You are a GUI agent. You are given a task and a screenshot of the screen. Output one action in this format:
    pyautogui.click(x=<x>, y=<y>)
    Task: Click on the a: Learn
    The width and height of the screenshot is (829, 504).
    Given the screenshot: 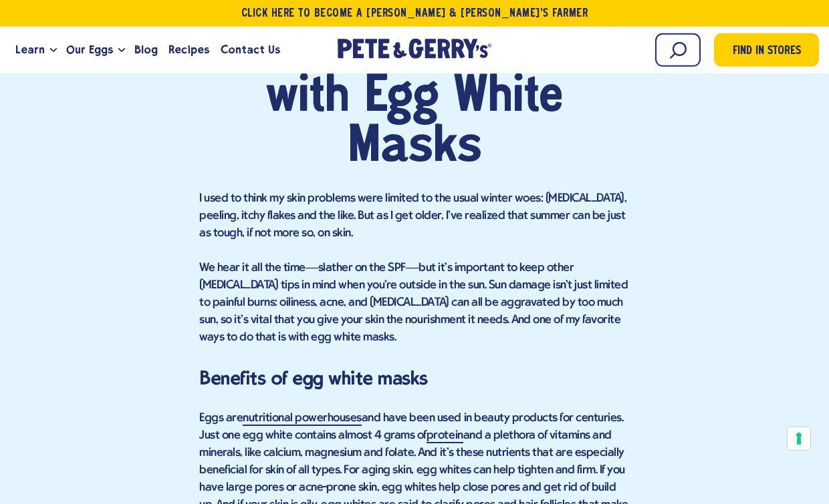 What is the action you would take?
    pyautogui.click(x=30, y=50)
    